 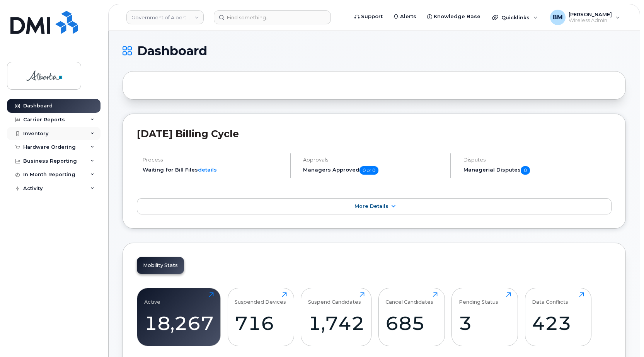 I want to click on div: 3, so click(x=485, y=323).